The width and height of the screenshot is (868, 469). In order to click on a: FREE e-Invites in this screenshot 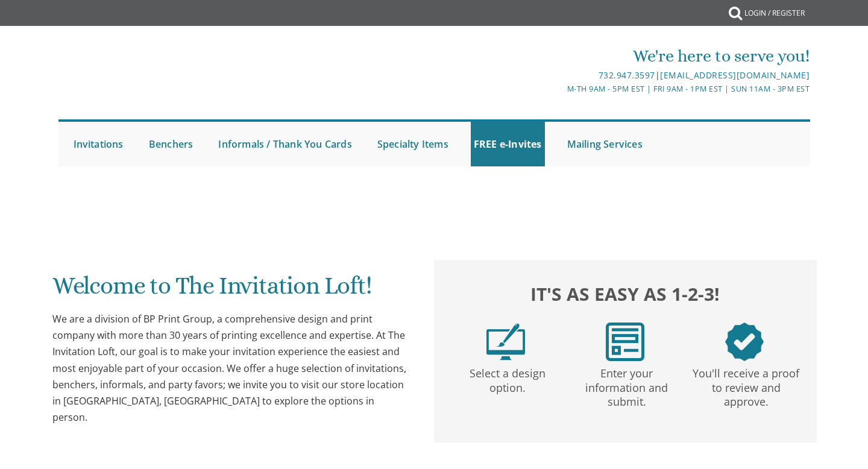, I will do `click(508, 144)`.